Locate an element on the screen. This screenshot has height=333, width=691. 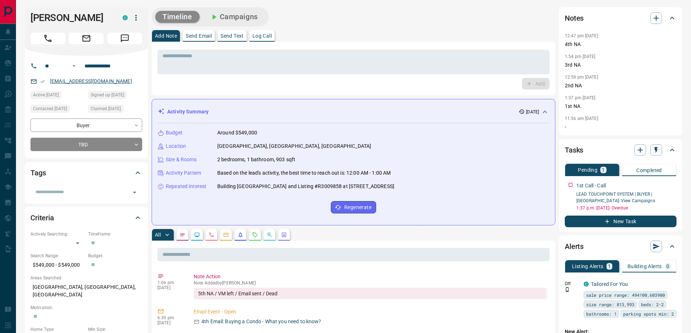
p: Motivation: is located at coordinates (86, 308).